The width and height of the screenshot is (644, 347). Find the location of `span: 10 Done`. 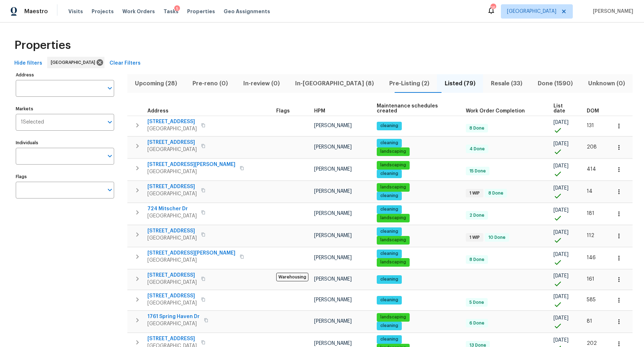

span: 10 Done is located at coordinates (497, 237).